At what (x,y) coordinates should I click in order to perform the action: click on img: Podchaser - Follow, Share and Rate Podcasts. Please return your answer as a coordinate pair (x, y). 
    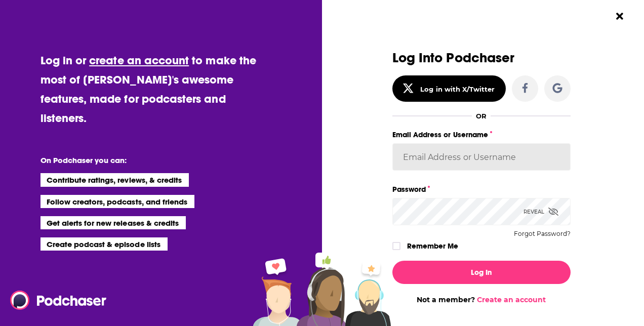
    Looking at the image, I should click on (59, 300).